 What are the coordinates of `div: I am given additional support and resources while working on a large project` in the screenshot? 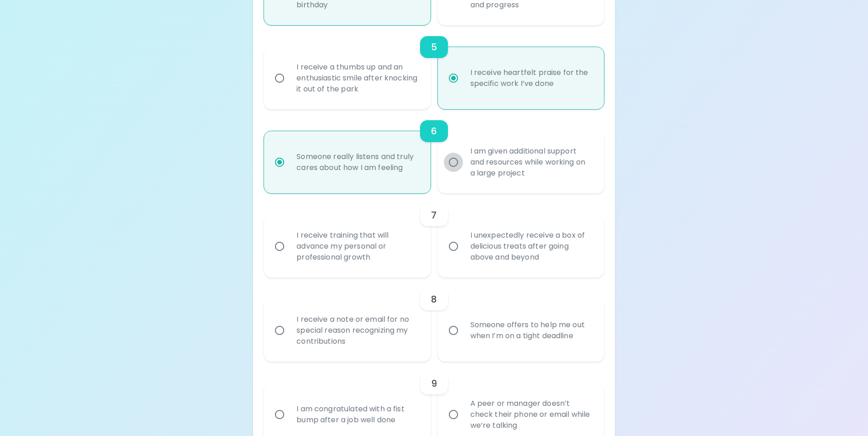 It's located at (531, 162).